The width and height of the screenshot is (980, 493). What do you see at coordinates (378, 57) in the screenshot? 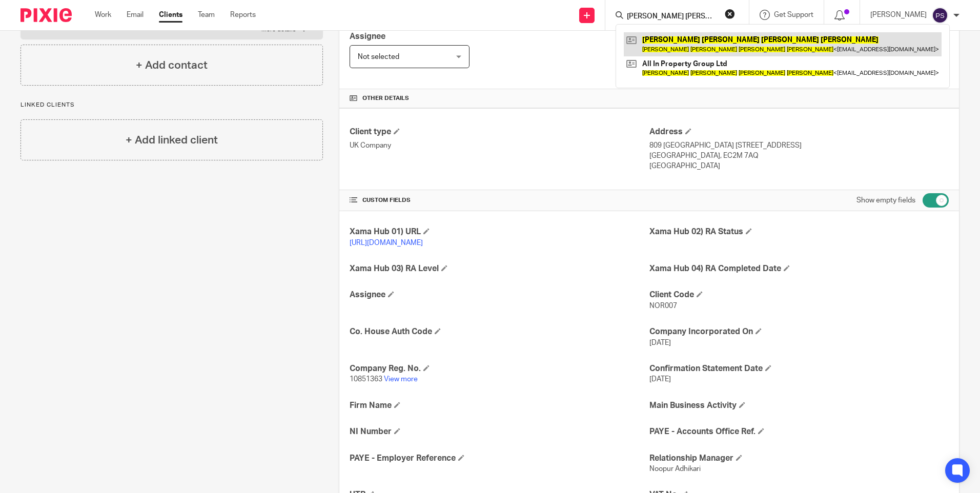
I see `span: Not selected` at bounding box center [378, 57].